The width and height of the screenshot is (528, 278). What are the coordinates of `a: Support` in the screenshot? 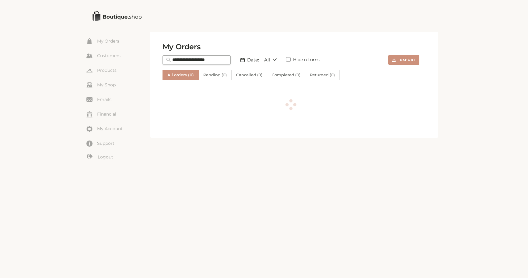 It's located at (118, 143).